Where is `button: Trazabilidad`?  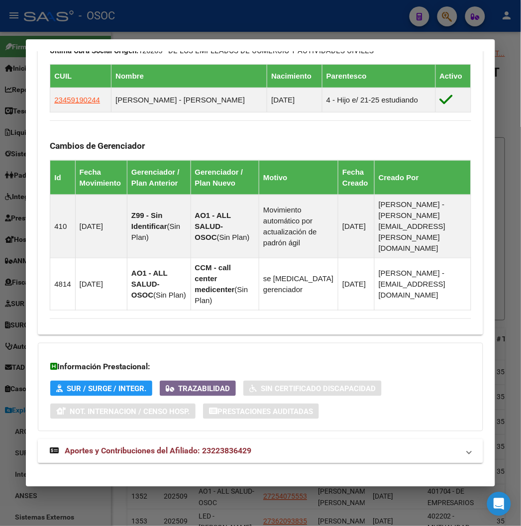
button: Trazabilidad is located at coordinates (197, 388).